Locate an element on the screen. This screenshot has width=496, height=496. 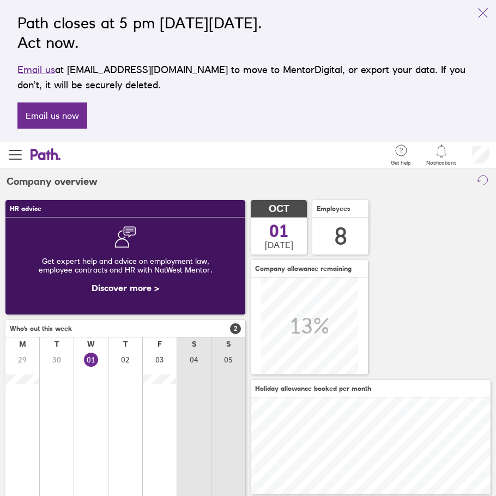
a: Discover more > is located at coordinates (125, 288).